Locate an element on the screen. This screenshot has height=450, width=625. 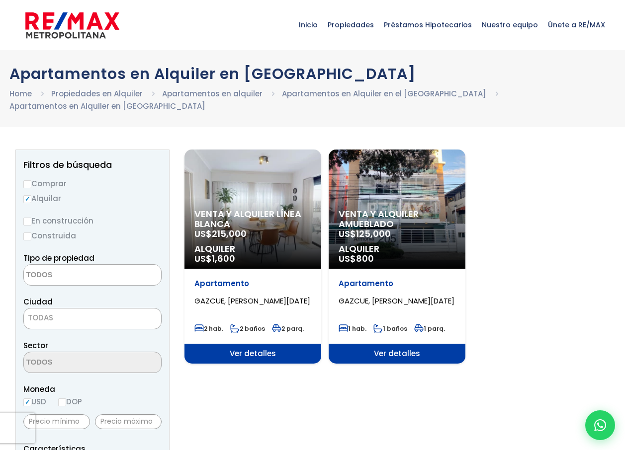
h2: Filtros de búsqueda is located at coordinates (92, 165).